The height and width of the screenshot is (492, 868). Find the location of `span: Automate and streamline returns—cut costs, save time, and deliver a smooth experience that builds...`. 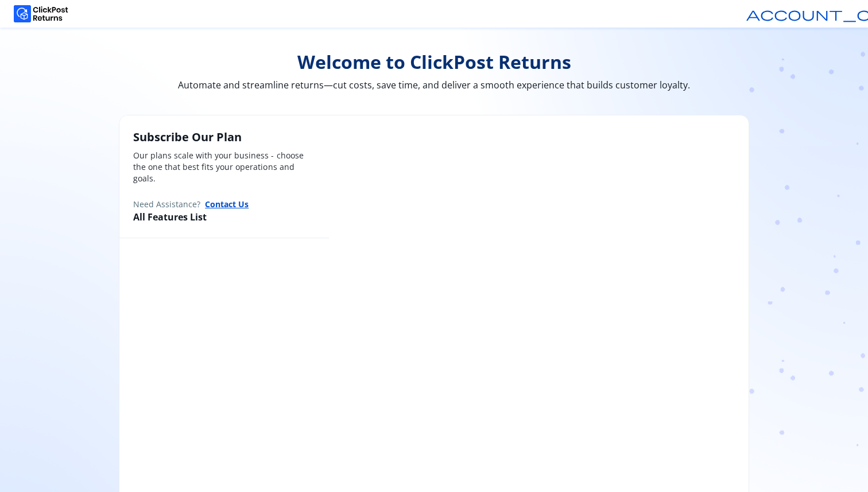

span: Automate and streamline returns—cut costs, save time, and deliver a smooth experience that builds... is located at coordinates (434, 85).